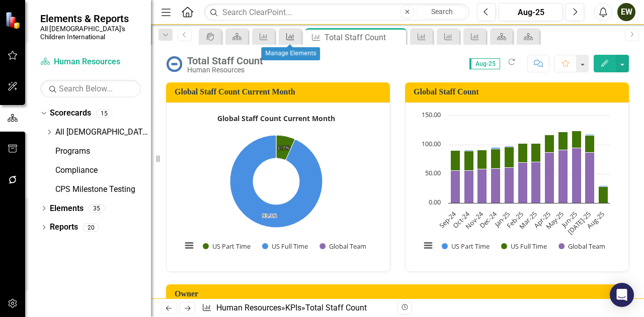 Image resolution: width=644 pixels, height=317 pixels. What do you see at coordinates (91, 89) in the screenshot?
I see `input: Search Below...` at bounding box center [91, 89].